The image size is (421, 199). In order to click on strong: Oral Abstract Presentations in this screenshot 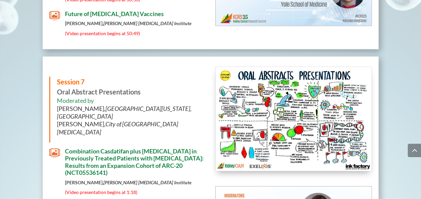, I will do `click(99, 87)`.